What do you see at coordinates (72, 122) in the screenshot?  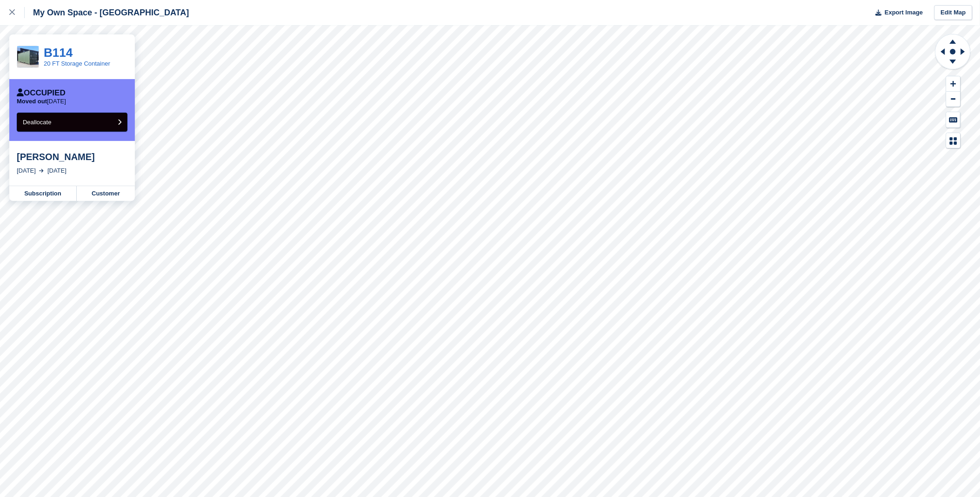 I see `button: Deallocate` at bounding box center [72, 122].